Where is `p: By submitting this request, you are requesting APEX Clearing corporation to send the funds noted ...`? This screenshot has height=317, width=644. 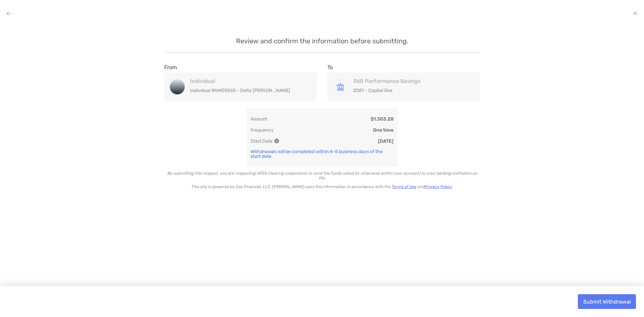 p: By submitting this request, you are requesting APEX Clearing corporation to send the funds noted ... is located at coordinates (322, 176).